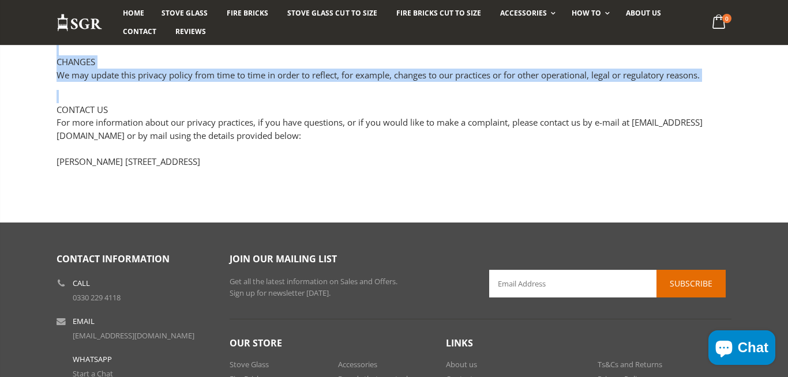  I want to click on span: About us, so click(643, 13).